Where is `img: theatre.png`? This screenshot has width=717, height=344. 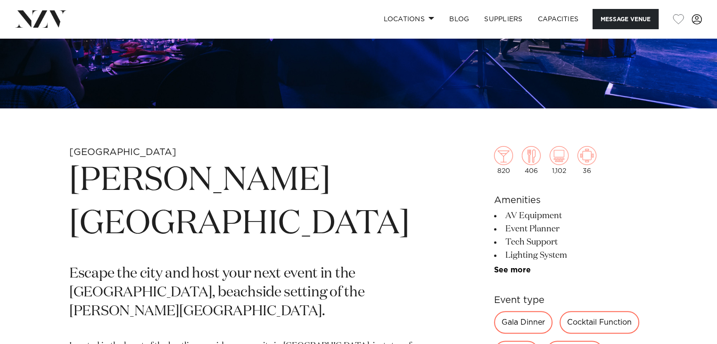 img: theatre.png is located at coordinates (559, 156).